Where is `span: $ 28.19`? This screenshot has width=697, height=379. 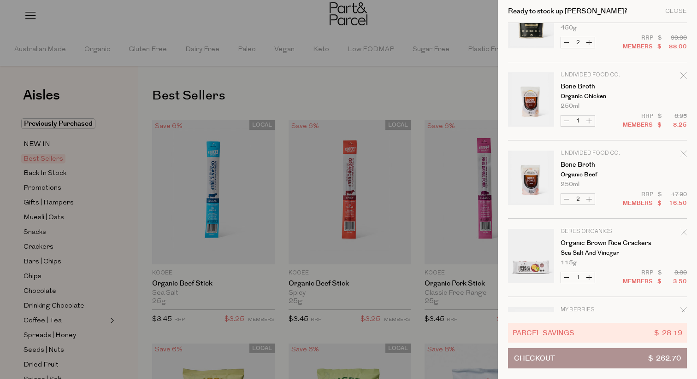
span: $ 28.19 is located at coordinates (668, 333).